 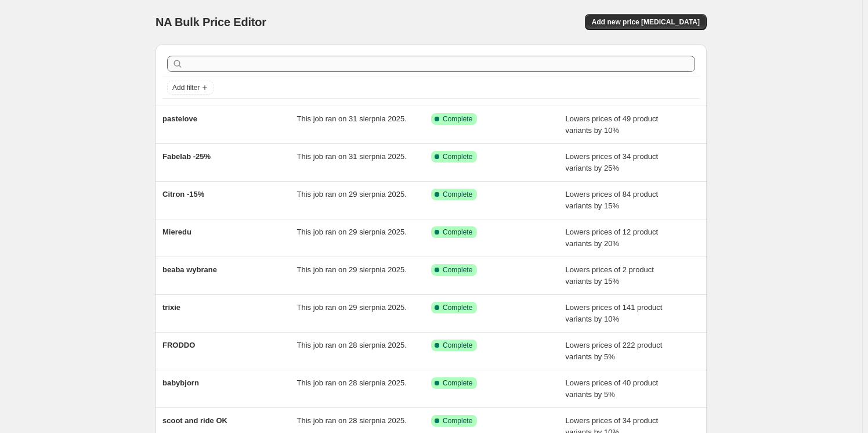 I want to click on span: babybjorn, so click(x=181, y=382).